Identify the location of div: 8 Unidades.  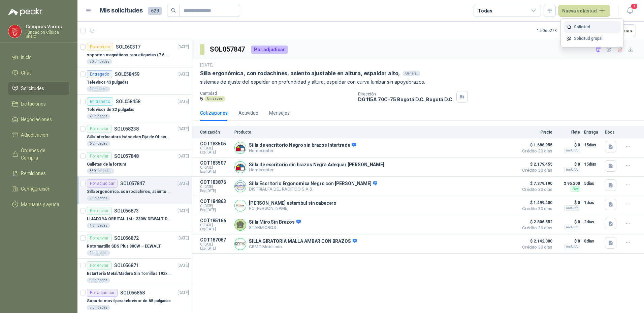
(99, 280).